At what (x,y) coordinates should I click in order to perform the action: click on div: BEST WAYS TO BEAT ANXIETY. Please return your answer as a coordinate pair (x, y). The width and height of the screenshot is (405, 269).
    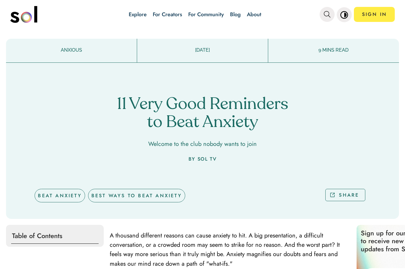
    Looking at the image, I should click on (137, 196).